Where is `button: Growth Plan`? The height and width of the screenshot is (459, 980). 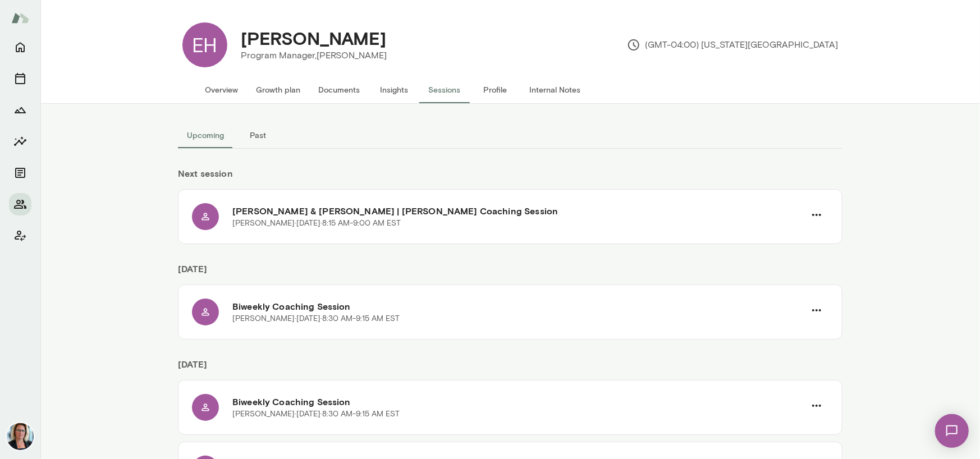 button: Growth Plan is located at coordinates (20, 110).